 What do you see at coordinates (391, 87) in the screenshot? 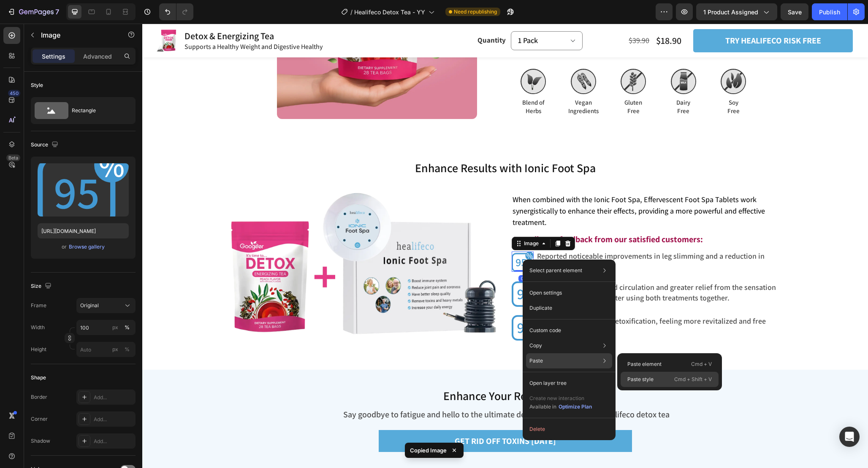
I see `p: Herbs` at bounding box center [391, 87].